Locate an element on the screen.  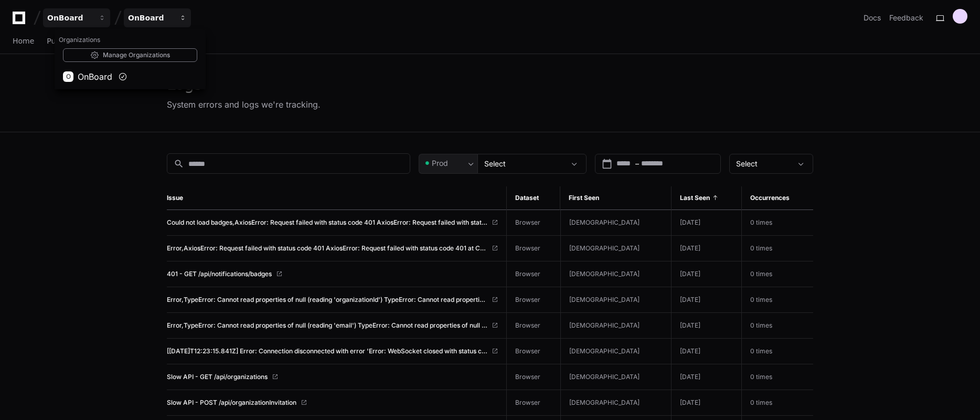
span: Slow API - POST /api/organizationInvitation is located at coordinates (231, 402).